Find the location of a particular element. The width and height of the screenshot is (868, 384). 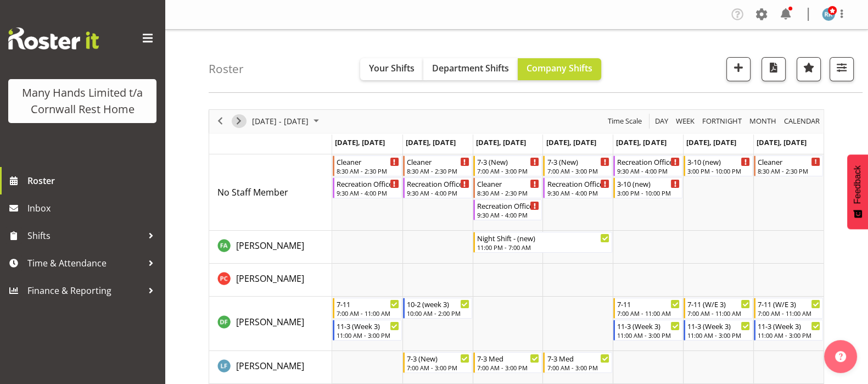

span: Day is located at coordinates (662, 121).